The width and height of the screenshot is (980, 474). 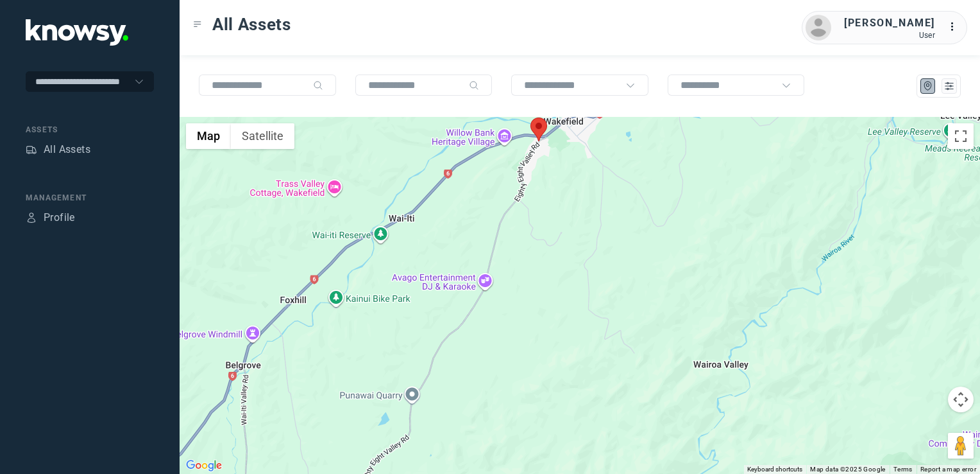 What do you see at coordinates (204, 466) in the screenshot?
I see `a: Open this area in Google Maps (opens a new window)` at bounding box center [204, 466].